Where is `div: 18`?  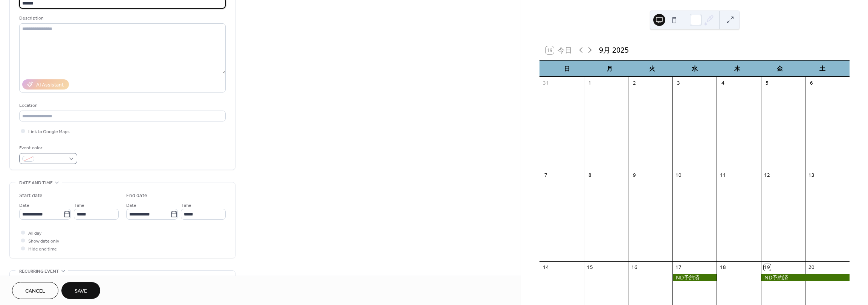
div: 18 is located at coordinates (723, 267).